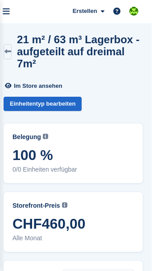 The image size is (157, 271). What do you see at coordinates (85, 11) in the screenshot?
I see `span: Erstellen` at bounding box center [85, 11].